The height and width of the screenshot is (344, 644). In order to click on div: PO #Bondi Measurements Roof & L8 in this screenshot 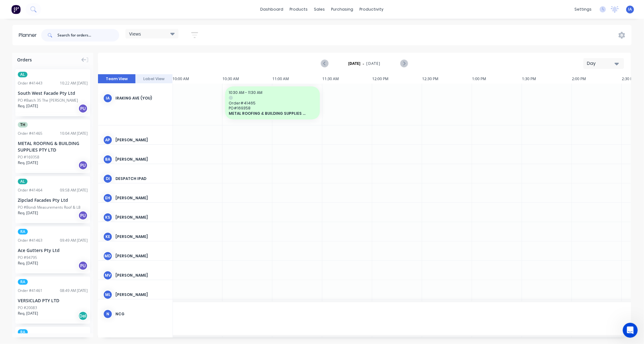, I will do `click(49, 208)`.